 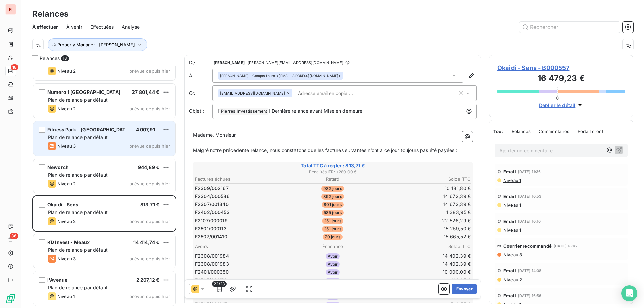 What do you see at coordinates (148, 167) in the screenshot?
I see `span: 944,89 €` at bounding box center [148, 167].